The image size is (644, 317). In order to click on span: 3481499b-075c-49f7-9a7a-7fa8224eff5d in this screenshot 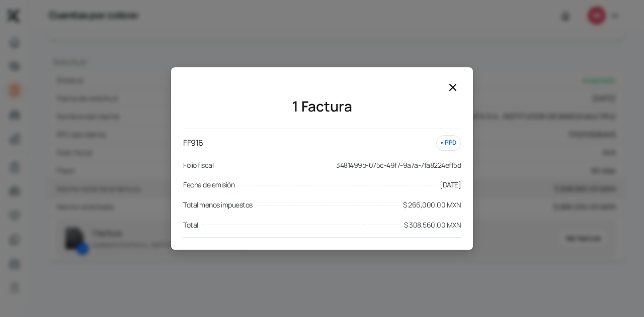, I will do `click(398, 165)`.